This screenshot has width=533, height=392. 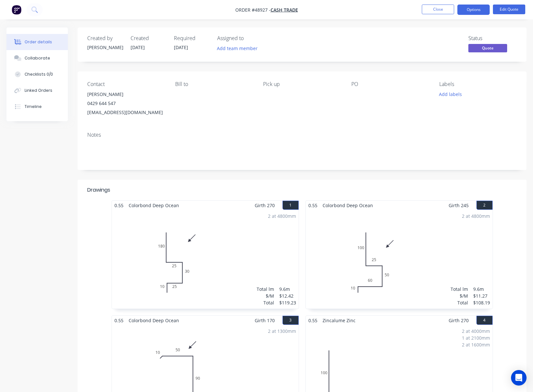 What do you see at coordinates (493, 38) in the screenshot?
I see `div: Status` at bounding box center [493, 38].